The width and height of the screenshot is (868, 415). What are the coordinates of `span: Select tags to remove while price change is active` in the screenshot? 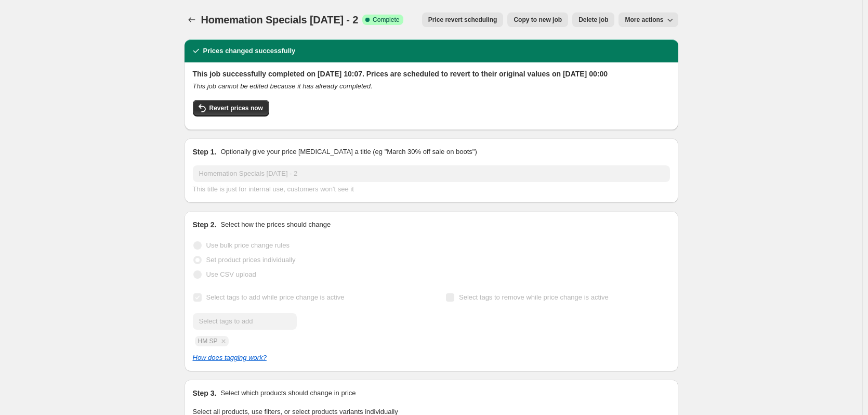 It's located at (534, 297).